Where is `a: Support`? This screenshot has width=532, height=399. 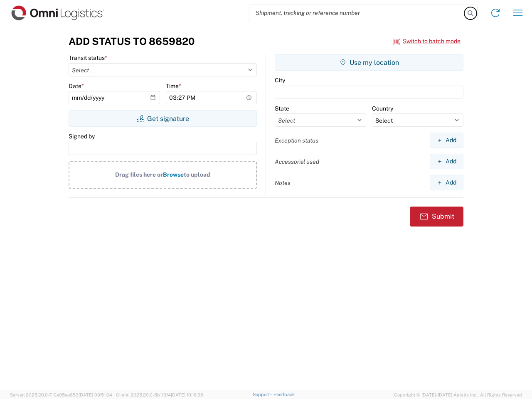
a: Support is located at coordinates (263, 394).